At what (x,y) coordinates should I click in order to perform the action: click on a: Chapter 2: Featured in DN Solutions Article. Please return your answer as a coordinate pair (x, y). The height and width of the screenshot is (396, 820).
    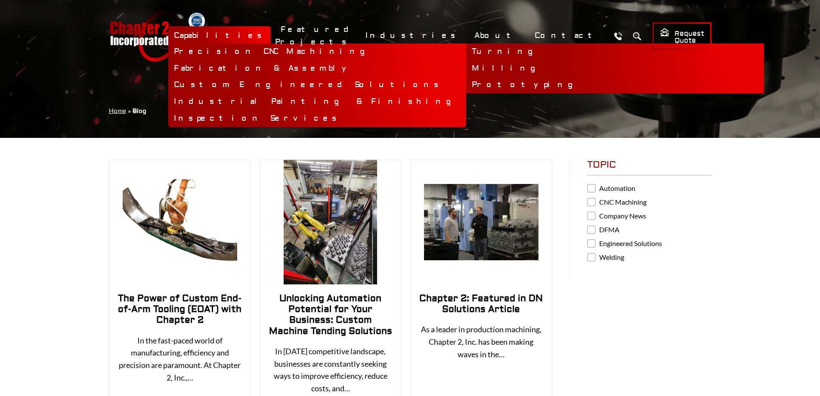
    Looking at the image, I should click on (481, 304).